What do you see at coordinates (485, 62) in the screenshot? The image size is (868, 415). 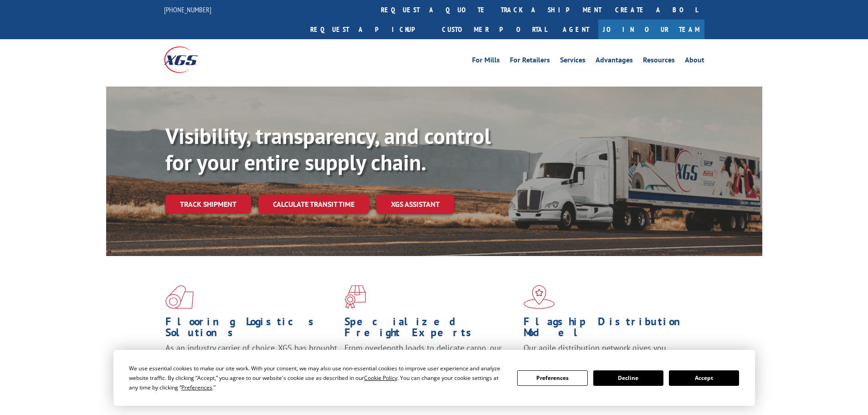 I see `a: For Mills` at bounding box center [485, 62].